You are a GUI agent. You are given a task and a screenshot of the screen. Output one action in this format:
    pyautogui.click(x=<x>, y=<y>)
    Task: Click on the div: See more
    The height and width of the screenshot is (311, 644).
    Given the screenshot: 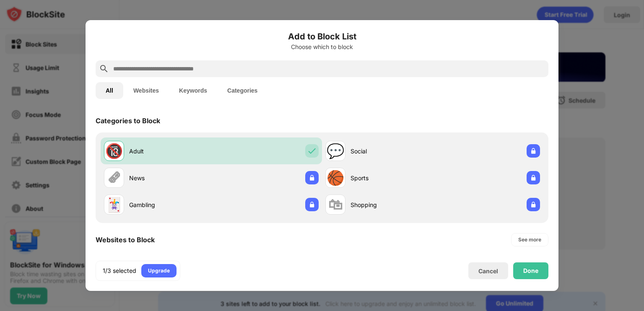 What is the action you would take?
    pyautogui.click(x=529, y=240)
    